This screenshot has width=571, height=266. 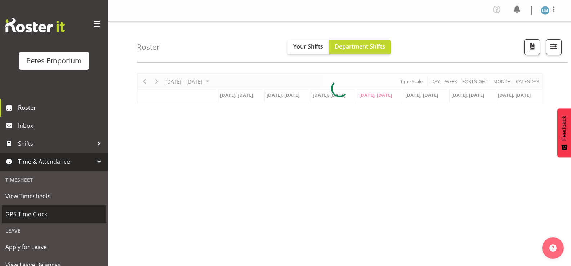 What do you see at coordinates (308, 47) in the screenshot?
I see `button: Your Shifts` at bounding box center [308, 47].